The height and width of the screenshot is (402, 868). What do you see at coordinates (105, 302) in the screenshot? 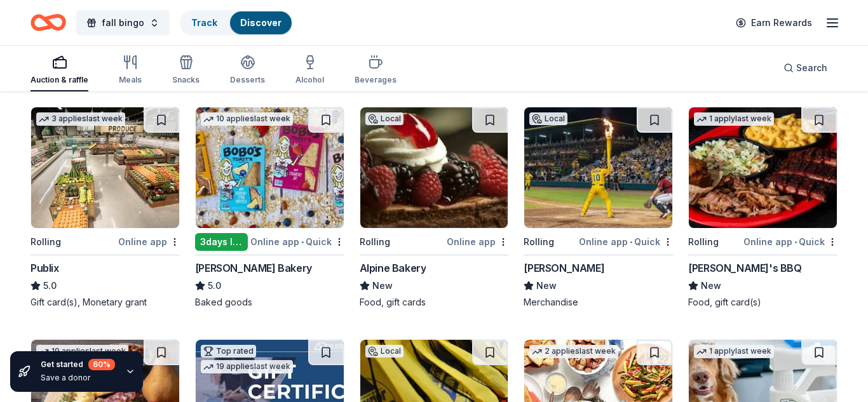
I see `div: Gift card(s), Monetary grant` at bounding box center [105, 302].